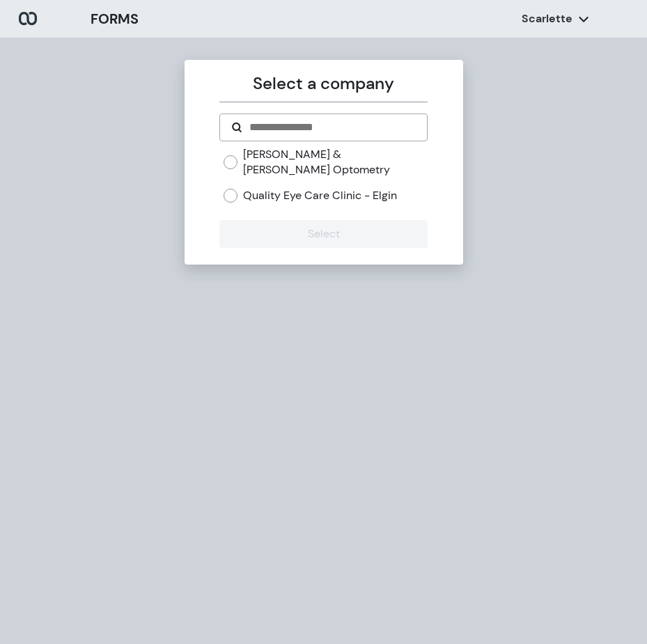 The height and width of the screenshot is (644, 647). Describe the element at coordinates (547, 19) in the screenshot. I see `p: Scarlette` at that location.